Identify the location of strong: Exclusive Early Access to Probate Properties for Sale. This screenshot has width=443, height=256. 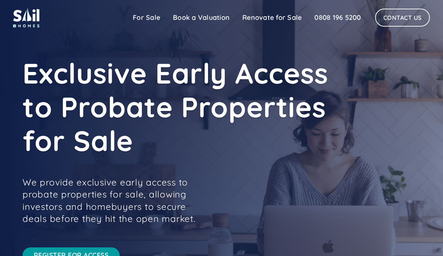
(175, 107).